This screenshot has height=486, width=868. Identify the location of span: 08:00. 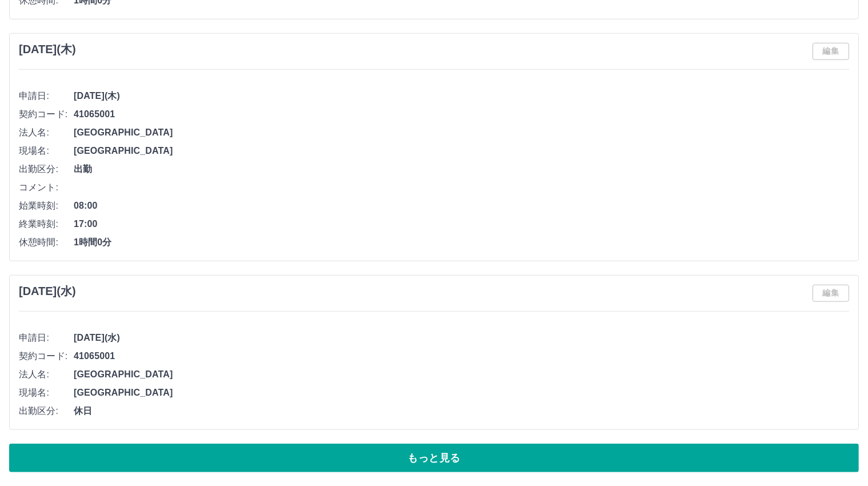
(461, 206).